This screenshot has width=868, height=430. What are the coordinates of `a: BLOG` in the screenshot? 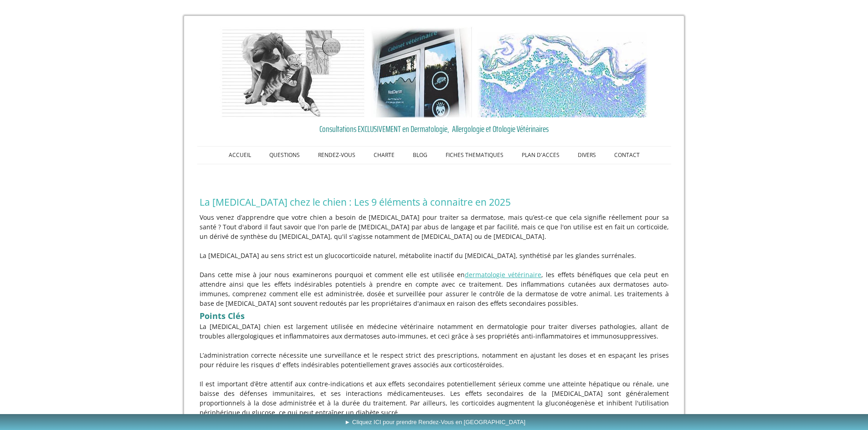 It's located at (420, 155).